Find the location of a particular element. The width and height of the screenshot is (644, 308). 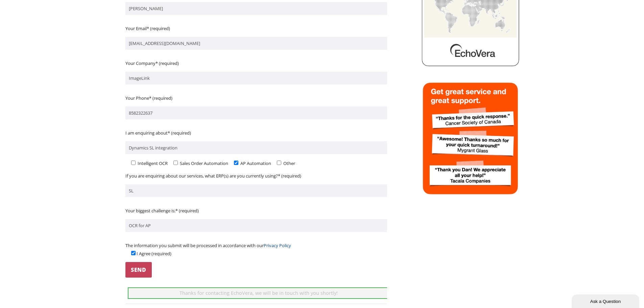

input: Send is located at coordinates (138, 269).